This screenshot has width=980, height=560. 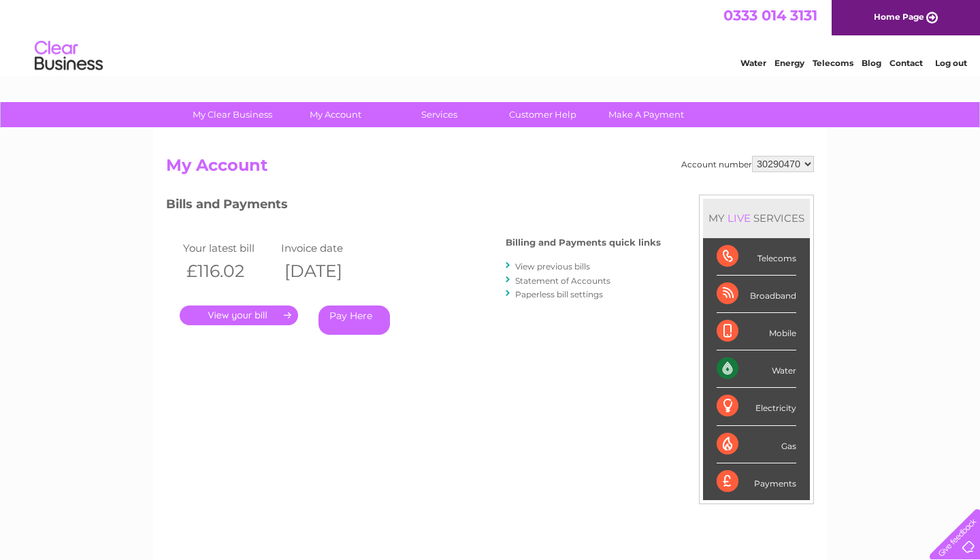 I want to click on img: logo.png, so click(x=68, y=56).